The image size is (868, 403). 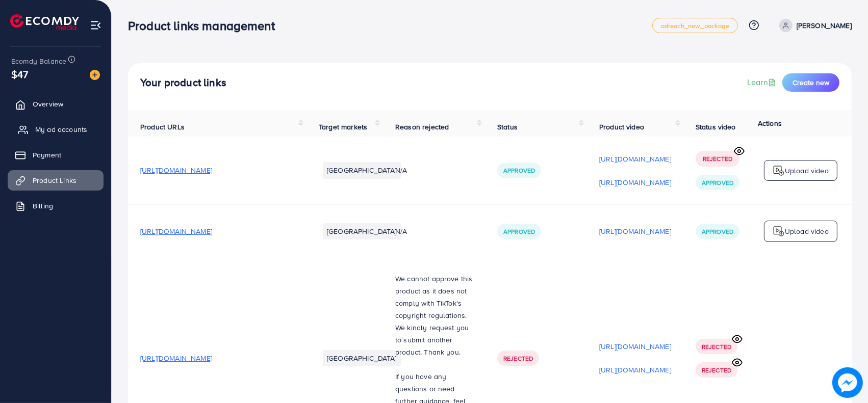 I want to click on button: Create new, so click(x=811, y=82).